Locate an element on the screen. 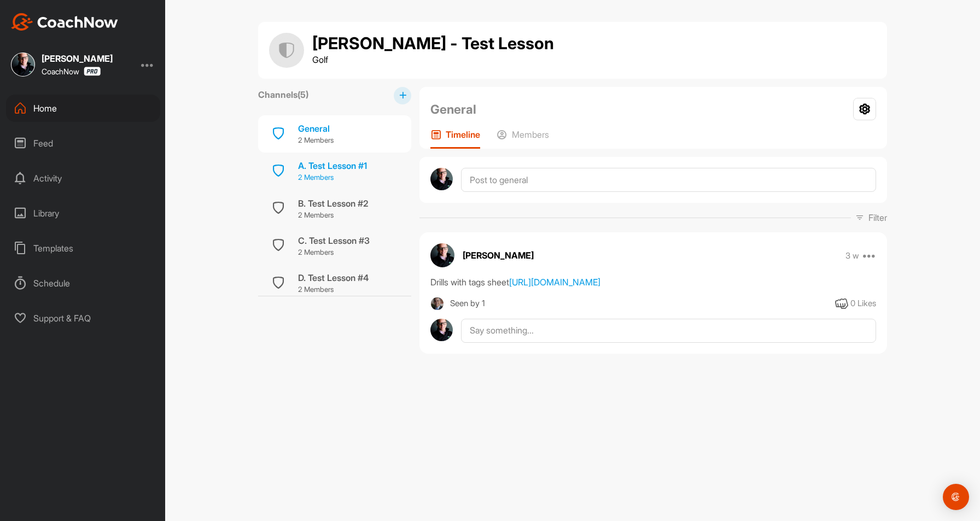  p: 3 w is located at coordinates (852, 256).